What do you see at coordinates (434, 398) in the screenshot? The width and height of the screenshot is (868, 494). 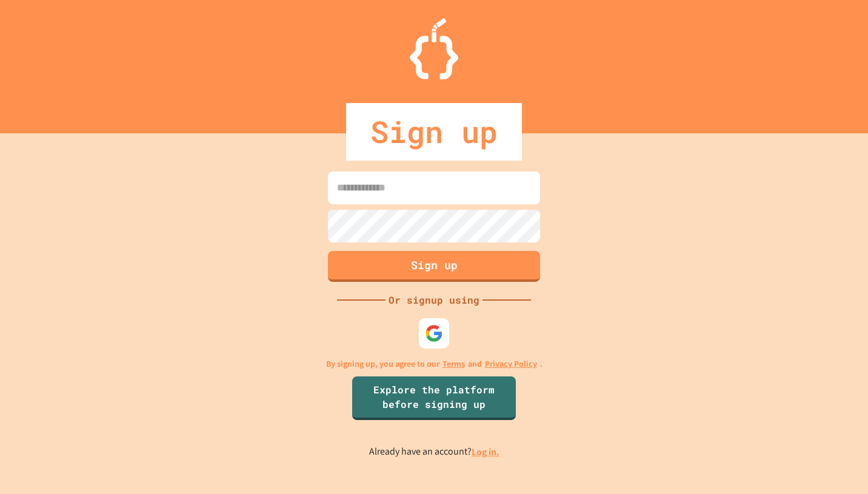 I see `a: Explore the platform before signing up` at bounding box center [434, 398].